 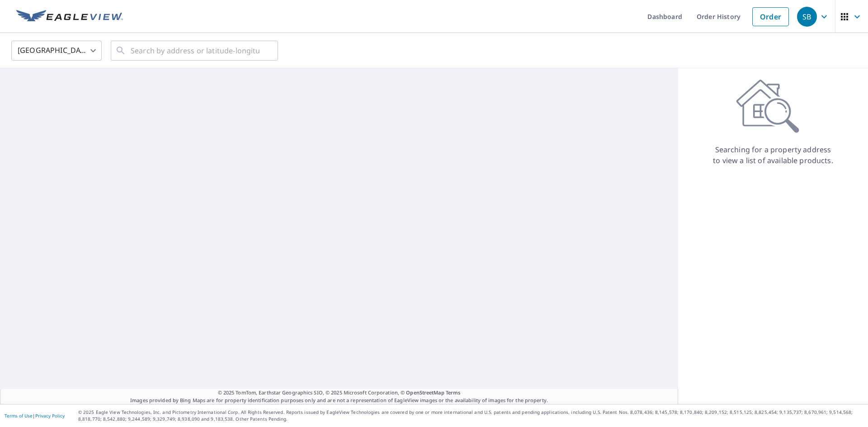 I want to click on a: Privacy Policy, so click(x=49, y=416).